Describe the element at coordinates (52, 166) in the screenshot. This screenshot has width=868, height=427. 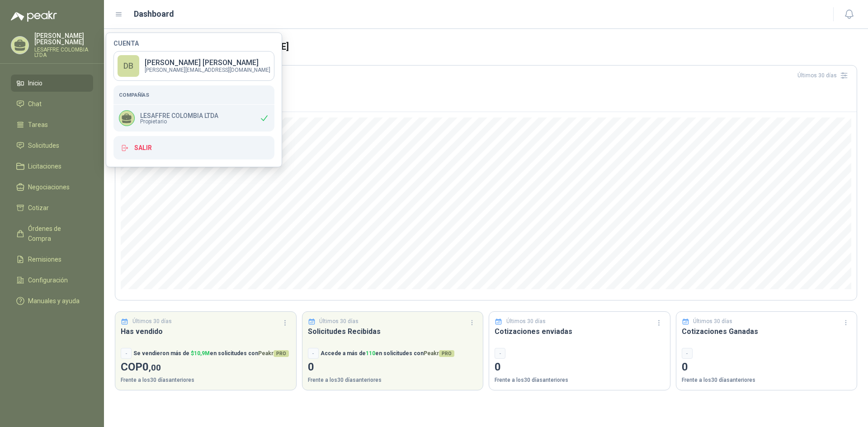
I see `a: Licitaciones` at that location.